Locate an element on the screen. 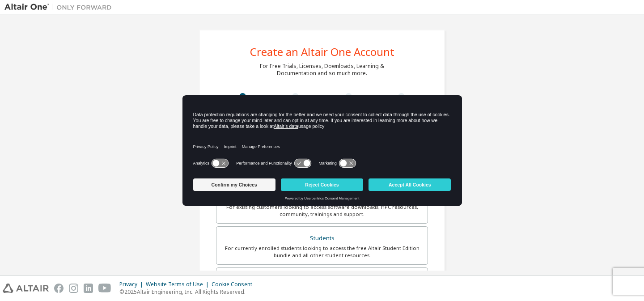  div: For existing customers looking to access software downloads, HPC resources, community, trainings ... is located at coordinates (322, 210).